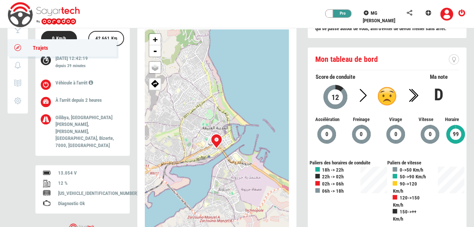 This screenshot has width=474, height=227. Describe the element at coordinates (87, 100) in the screenshot. I see `span: depuis 2 heures` at that location.